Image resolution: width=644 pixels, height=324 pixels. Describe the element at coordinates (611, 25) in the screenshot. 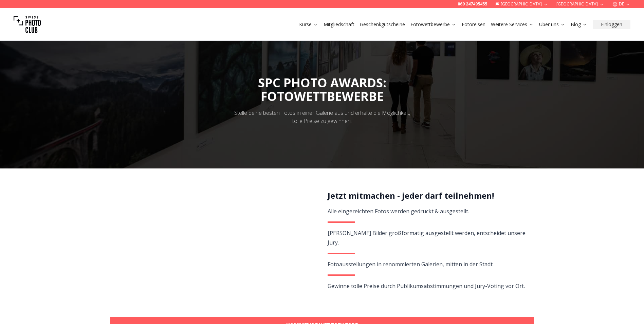

I see `button: Einloggen` at that location.